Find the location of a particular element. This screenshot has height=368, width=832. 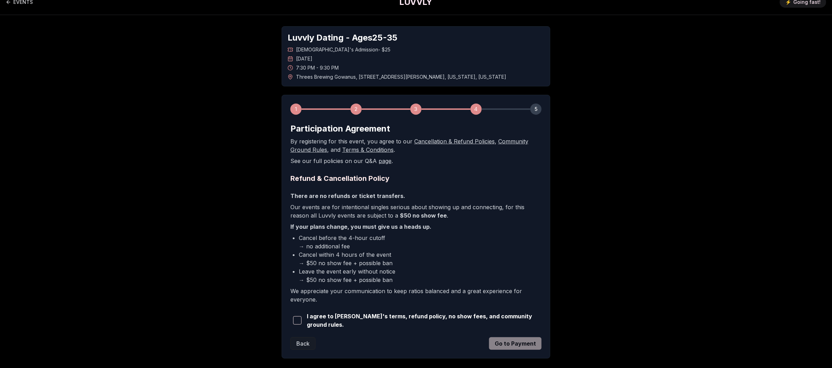

b: $50 no show fee is located at coordinates (424, 216).